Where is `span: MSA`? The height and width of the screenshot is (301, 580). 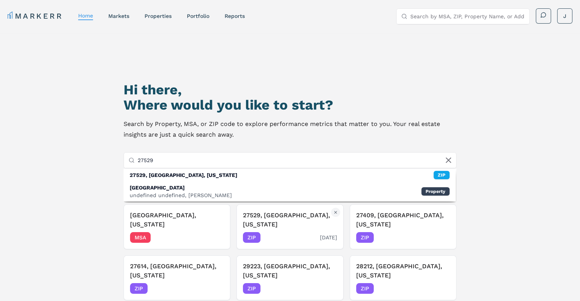
span: MSA is located at coordinates (140, 238).